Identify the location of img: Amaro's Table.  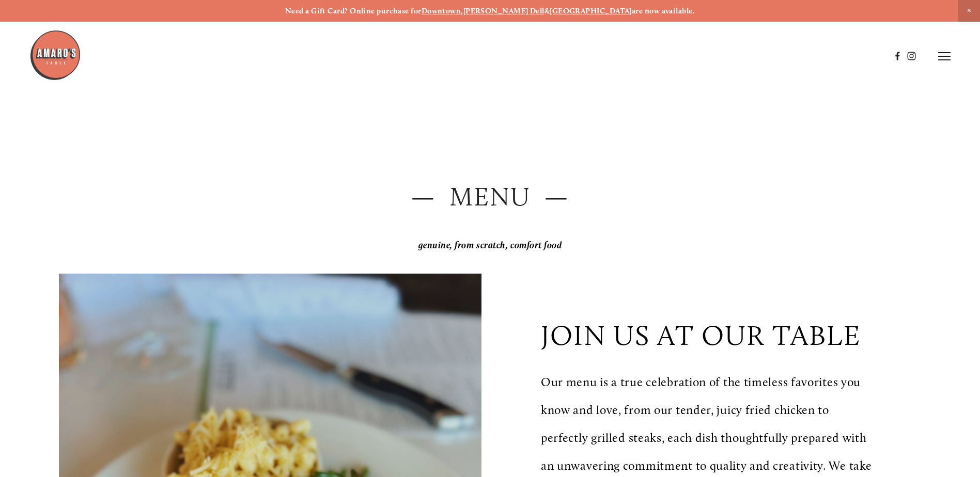
(55, 55).